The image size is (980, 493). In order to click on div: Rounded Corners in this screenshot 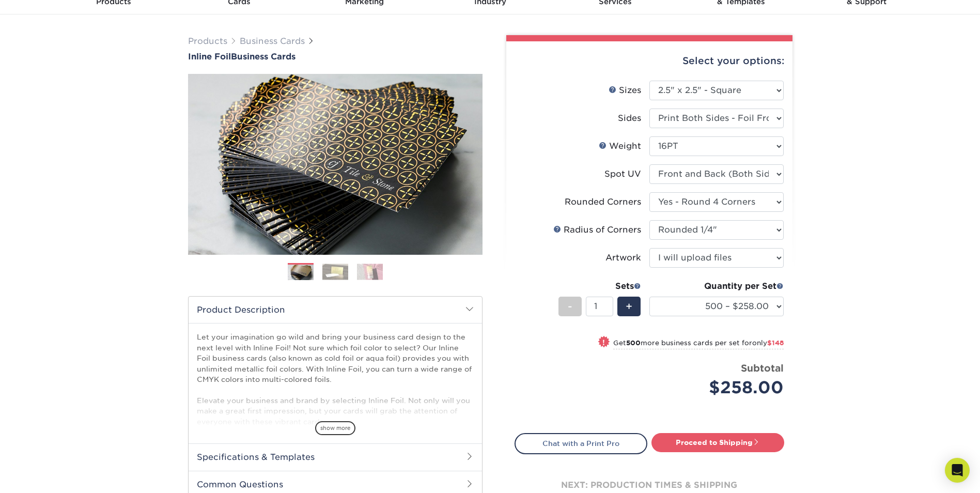, I will do `click(603, 202)`.